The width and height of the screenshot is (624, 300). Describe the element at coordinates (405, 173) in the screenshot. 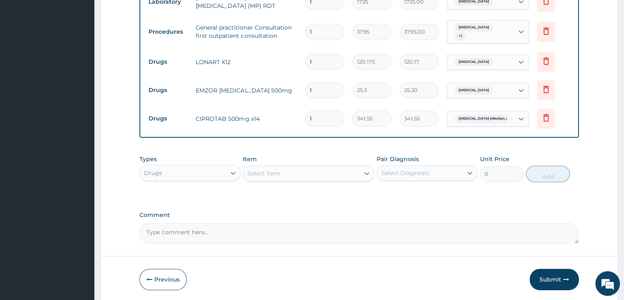

I see `div: Select Diagnosis` at that location.